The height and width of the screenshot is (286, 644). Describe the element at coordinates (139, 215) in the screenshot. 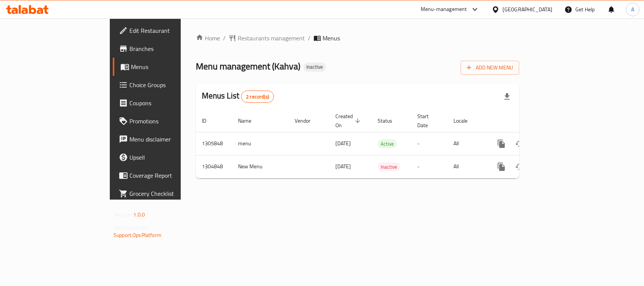

I see `span: 1.0.0` at that location.